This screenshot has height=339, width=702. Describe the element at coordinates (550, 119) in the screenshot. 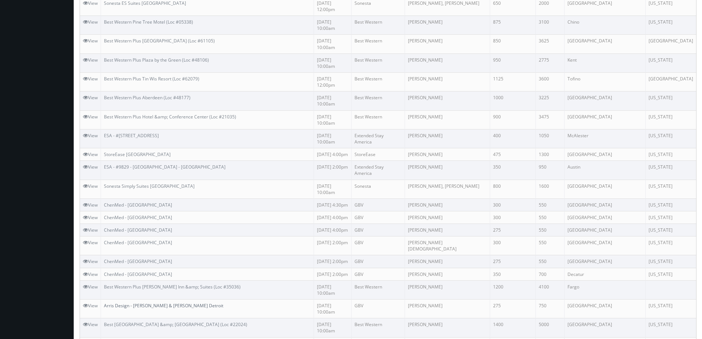

I see `td: 3475` at that location.